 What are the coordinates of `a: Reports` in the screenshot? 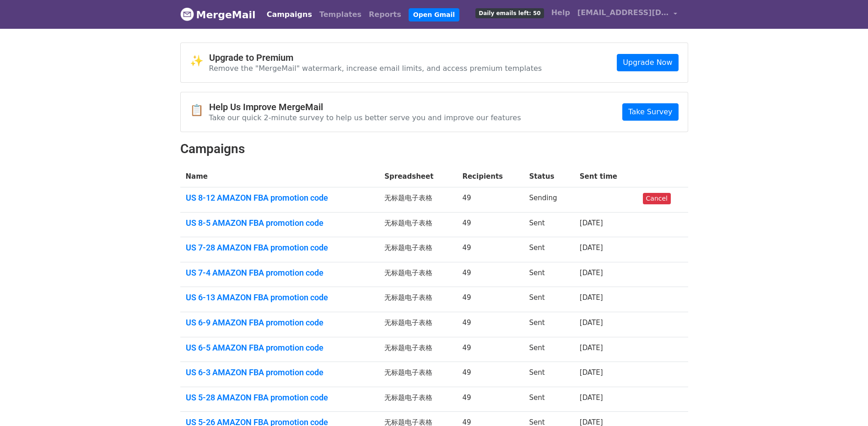 It's located at (385, 15).